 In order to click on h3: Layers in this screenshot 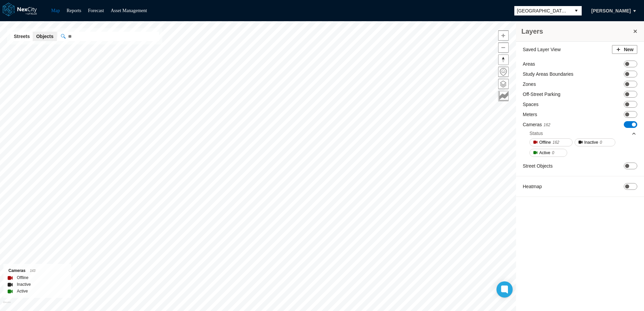, I will do `click(577, 31)`.